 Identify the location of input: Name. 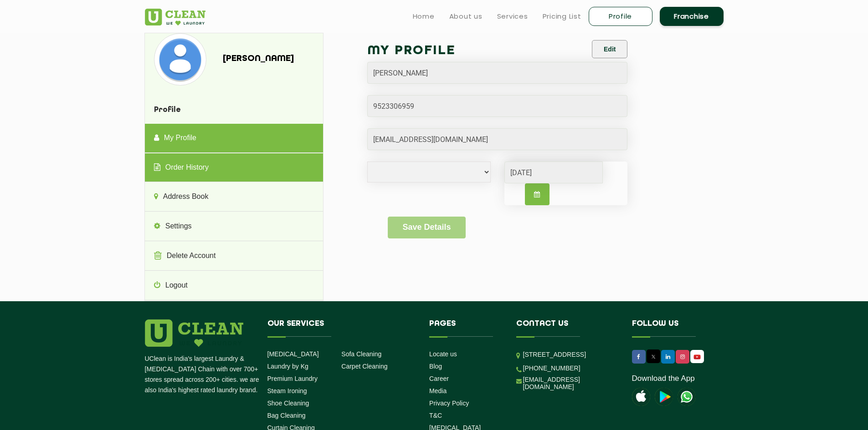
(497, 72).